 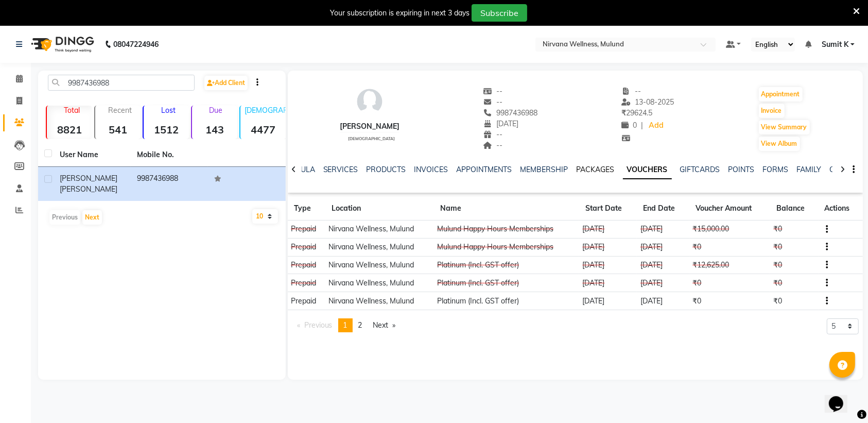 What do you see at coordinates (499, 13) in the screenshot?
I see `button: Subscribe` at bounding box center [499, 13].